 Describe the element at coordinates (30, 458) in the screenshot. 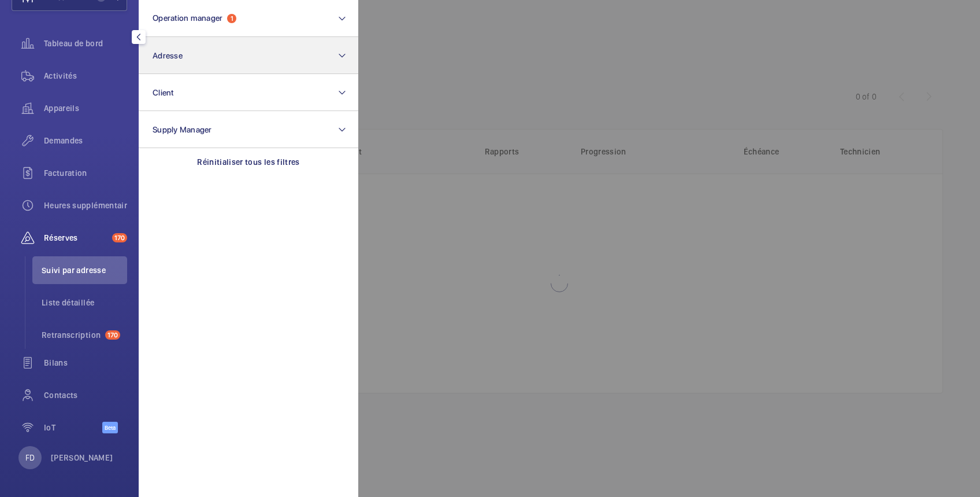

I see `p: FD` at that location.